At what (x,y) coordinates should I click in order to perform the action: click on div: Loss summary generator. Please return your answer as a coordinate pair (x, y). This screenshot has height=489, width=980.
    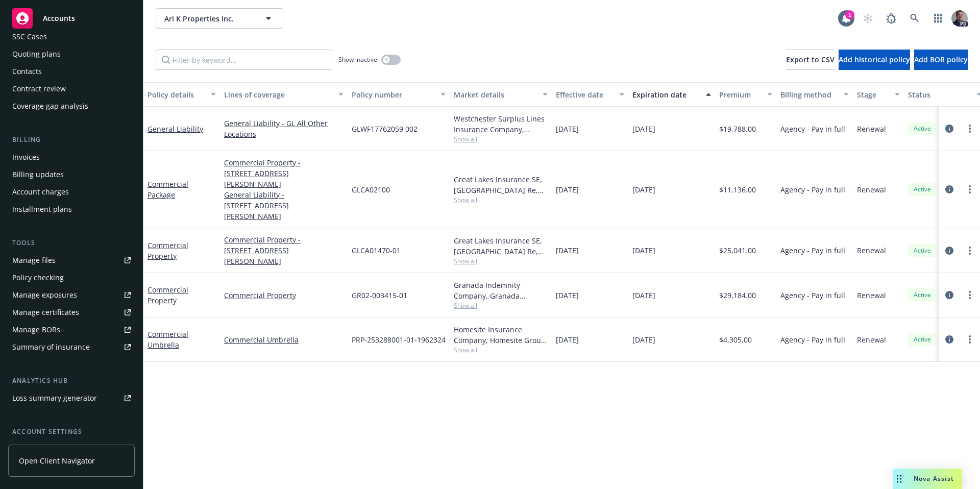
    Looking at the image, I should click on (54, 398).